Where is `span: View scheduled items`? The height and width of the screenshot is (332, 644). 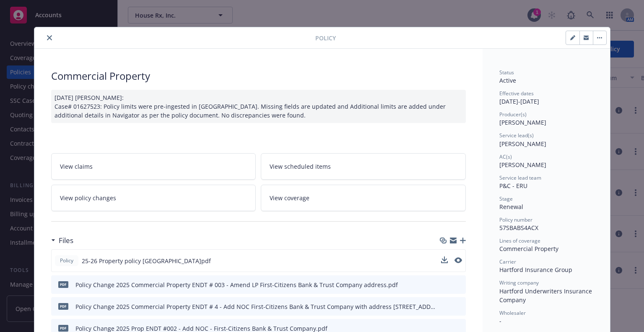 span: View scheduled items is located at coordinates (301, 166).